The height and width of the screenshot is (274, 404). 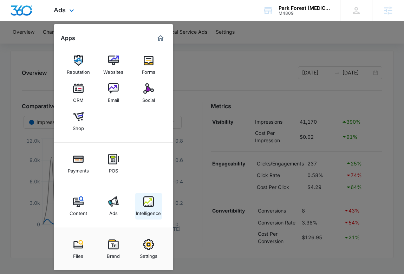 I want to click on span: Ads, so click(x=60, y=10).